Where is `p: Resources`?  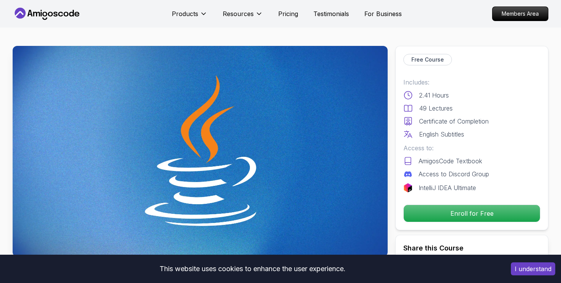 p: Resources is located at coordinates (238, 14).